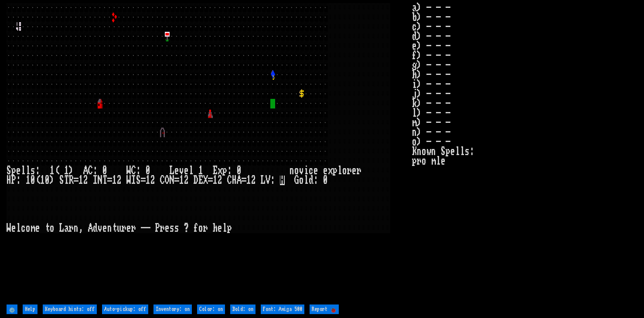  What do you see at coordinates (196, 180) in the screenshot?
I see `div: D` at bounding box center [196, 180].